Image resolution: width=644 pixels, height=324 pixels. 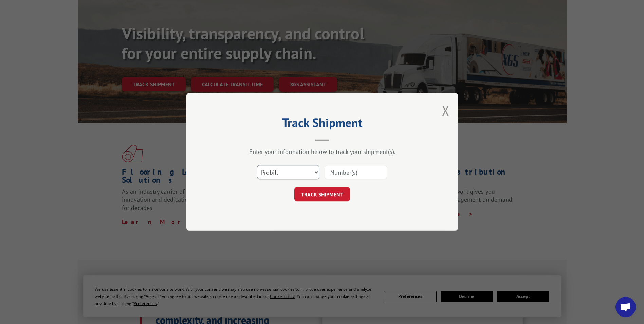 What do you see at coordinates (322, 195) in the screenshot?
I see `button: TRACK SHIPMENT` at bounding box center [322, 195].